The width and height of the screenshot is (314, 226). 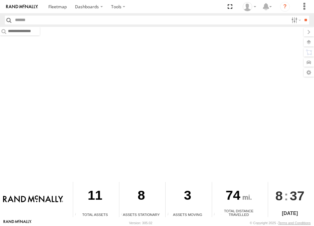 What do you see at coordinates (295, 20) in the screenshot?
I see `label: Search Filter Options` at bounding box center [295, 20].